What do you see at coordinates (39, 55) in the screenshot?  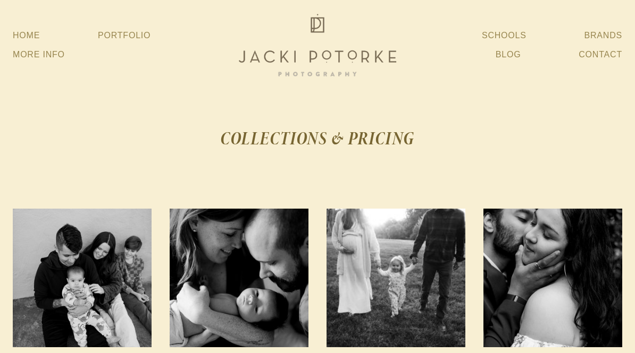 I see `a: More Info` at bounding box center [39, 55].